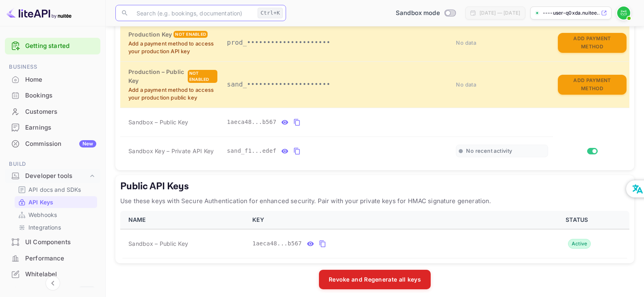 This screenshot has width=644, height=297. Describe the element at coordinates (43, 215) in the screenshot. I see `p: Webhooks` at that location.